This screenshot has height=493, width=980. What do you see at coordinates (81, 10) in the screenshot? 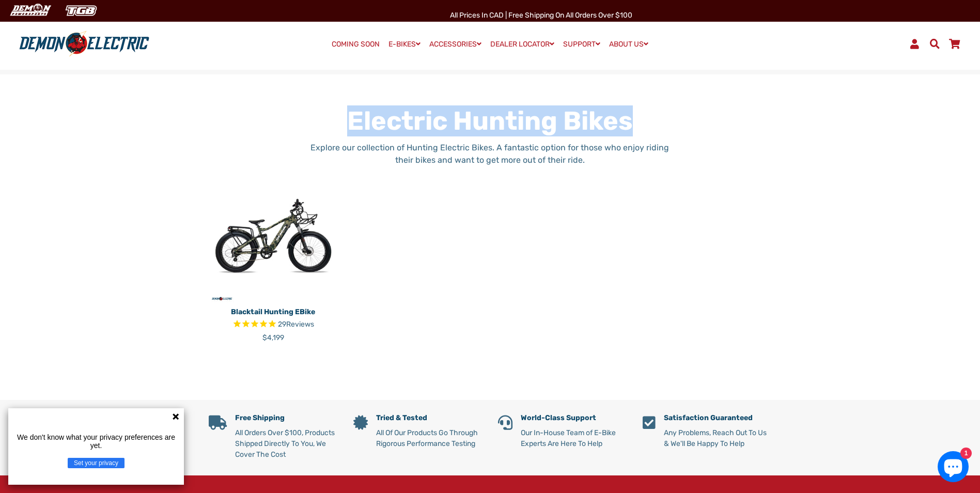
I see `img: TGB Canada` at bounding box center [81, 10].